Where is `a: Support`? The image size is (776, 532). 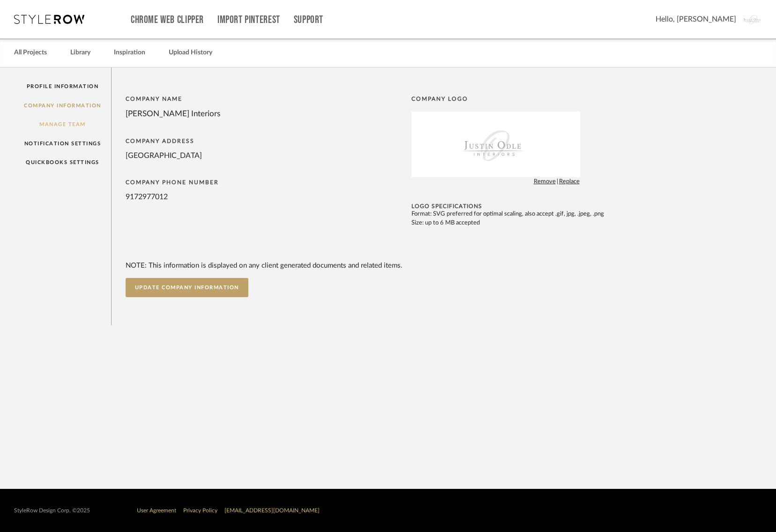 a: Support is located at coordinates (308, 19).